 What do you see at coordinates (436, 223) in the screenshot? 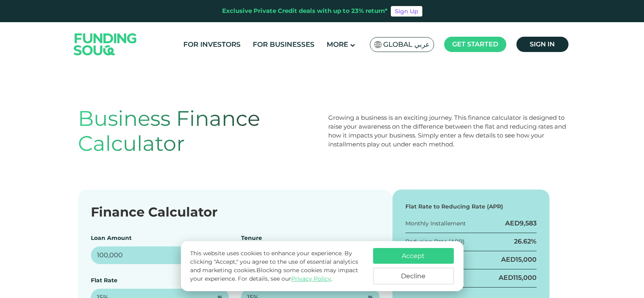
I see `div: Monthly Installement` at bounding box center [436, 223].